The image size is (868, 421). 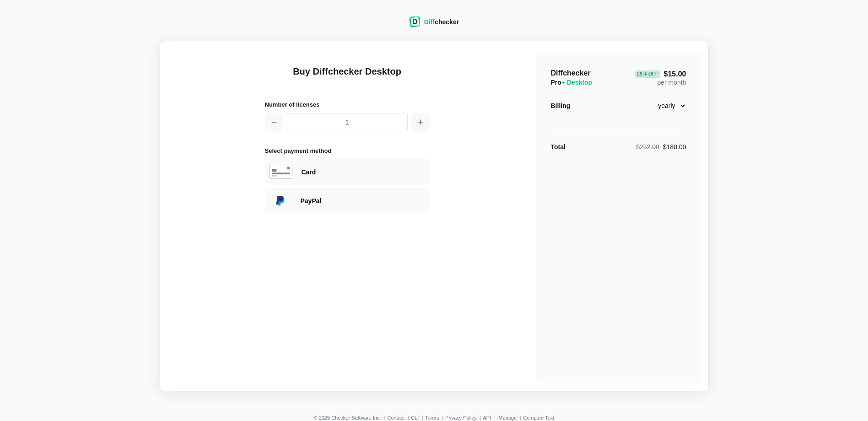 I want to click on h1: Buy Diffchecker Desktop, so click(x=347, y=77).